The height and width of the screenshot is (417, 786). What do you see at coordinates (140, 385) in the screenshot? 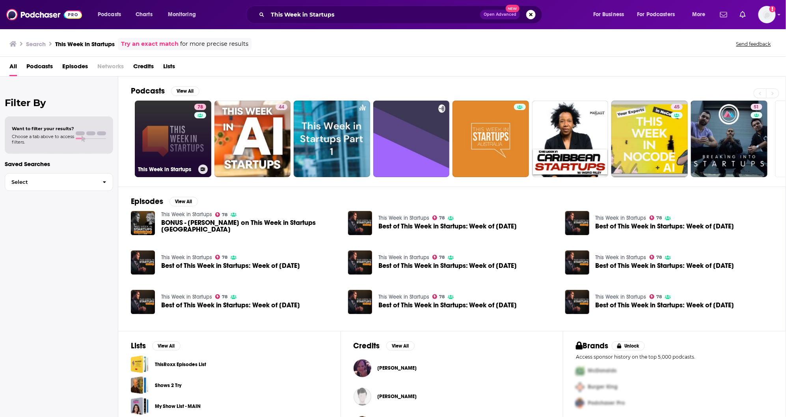
I see `span: Shows 2 Try` at bounding box center [140, 385].